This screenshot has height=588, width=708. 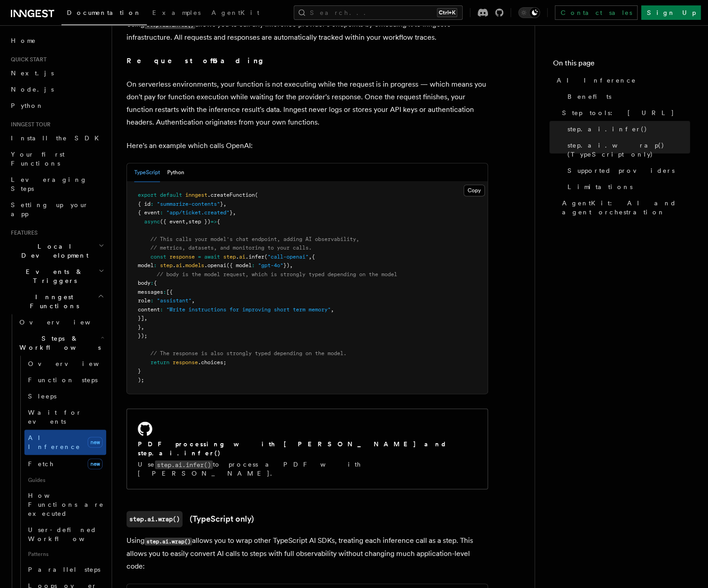 I want to click on a: step.ai.wrap() (TypeScript only), so click(x=627, y=150).